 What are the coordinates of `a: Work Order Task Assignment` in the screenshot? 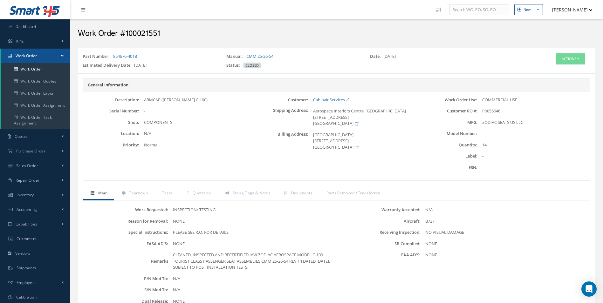 It's located at (36, 120).